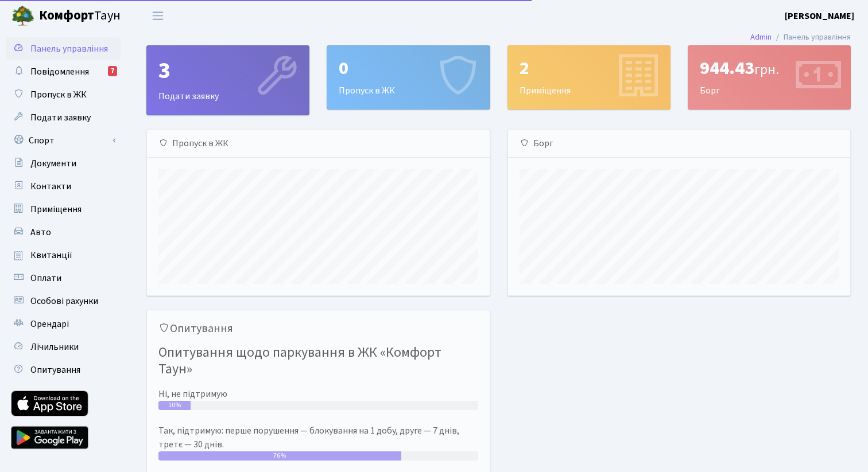 The image size is (868, 472). What do you see at coordinates (589, 78) in the screenshot?
I see `div: Приміщення` at bounding box center [589, 78].